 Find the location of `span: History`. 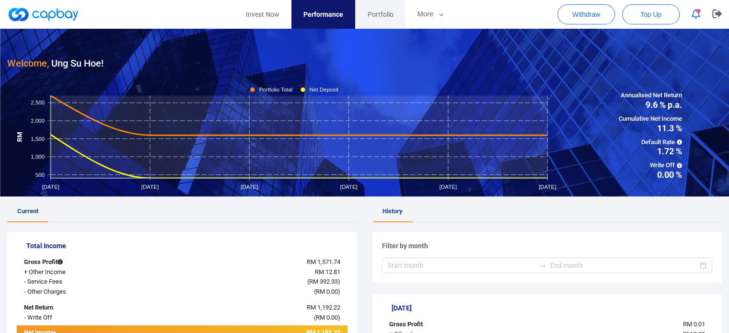

span: History is located at coordinates (393, 211).